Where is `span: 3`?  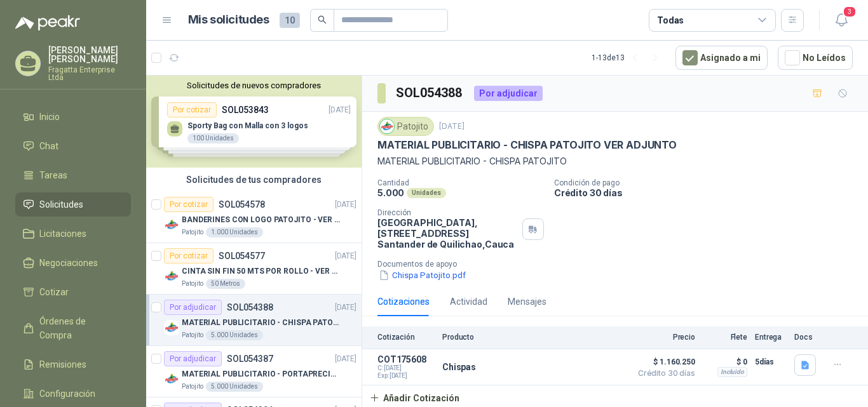
span: 3 is located at coordinates (850, 12).